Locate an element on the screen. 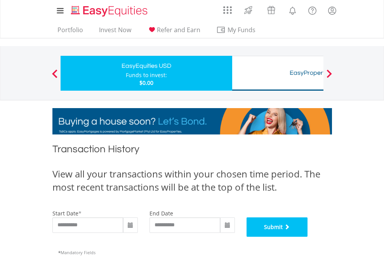 Image resolution: width=384 pixels, height=260 pixels. a: Home page is located at coordinates (109, 10).